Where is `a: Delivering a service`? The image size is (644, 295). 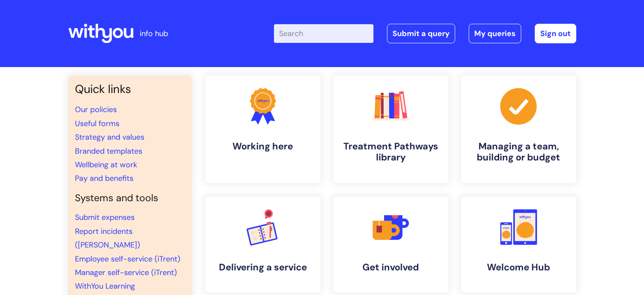
a: Delivering a service is located at coordinates (263, 244).